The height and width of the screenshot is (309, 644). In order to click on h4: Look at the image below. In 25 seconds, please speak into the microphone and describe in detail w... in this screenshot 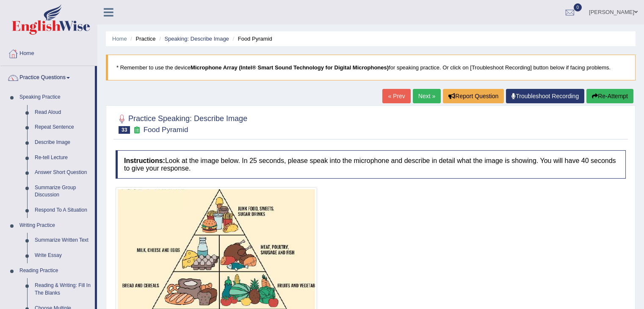, I will do `click(370, 164)`.